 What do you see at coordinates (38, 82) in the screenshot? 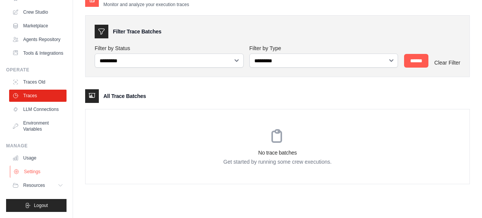
I see `a: Traces Old` at bounding box center [38, 82].